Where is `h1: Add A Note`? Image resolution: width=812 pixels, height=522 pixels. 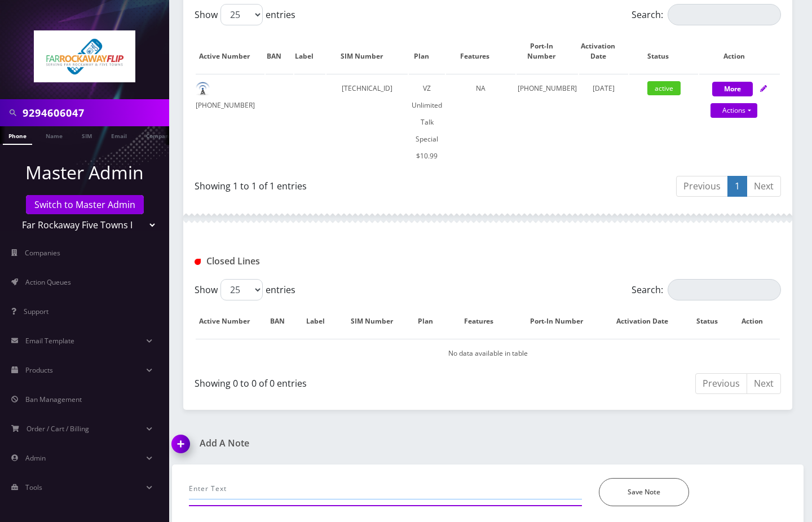 h1: Add A Note is located at coordinates (325, 443).